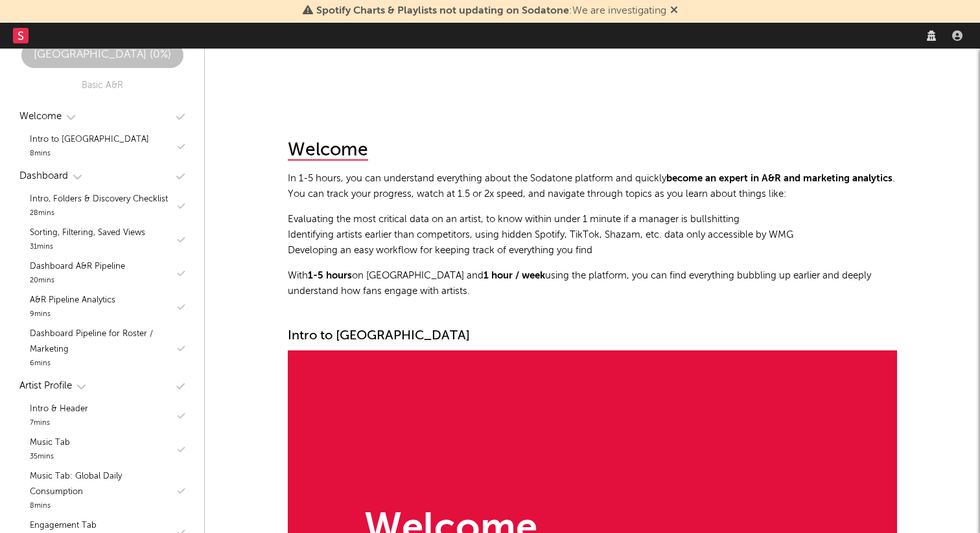 This screenshot has height=533, width=980. Describe the element at coordinates (87, 247) in the screenshot. I see `div: 31 mins` at that location.